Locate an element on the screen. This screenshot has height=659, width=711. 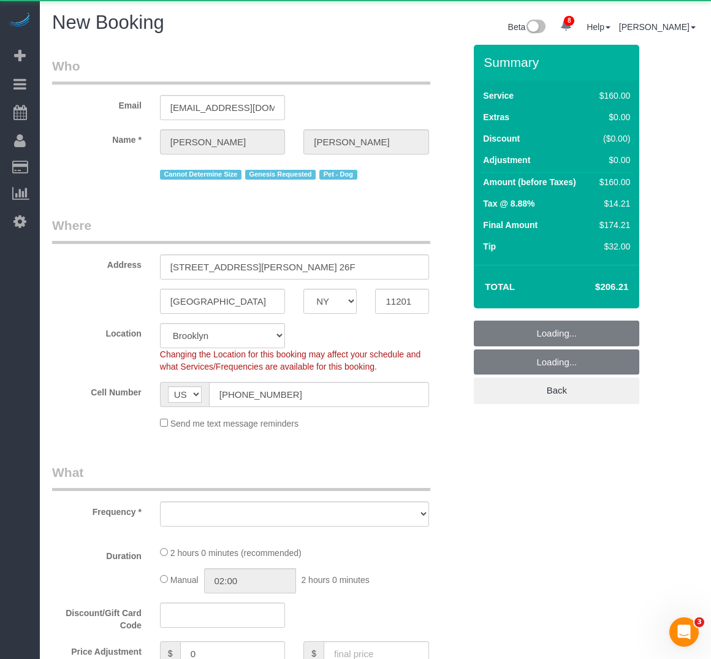
div: ($0.00) is located at coordinates (612, 138).